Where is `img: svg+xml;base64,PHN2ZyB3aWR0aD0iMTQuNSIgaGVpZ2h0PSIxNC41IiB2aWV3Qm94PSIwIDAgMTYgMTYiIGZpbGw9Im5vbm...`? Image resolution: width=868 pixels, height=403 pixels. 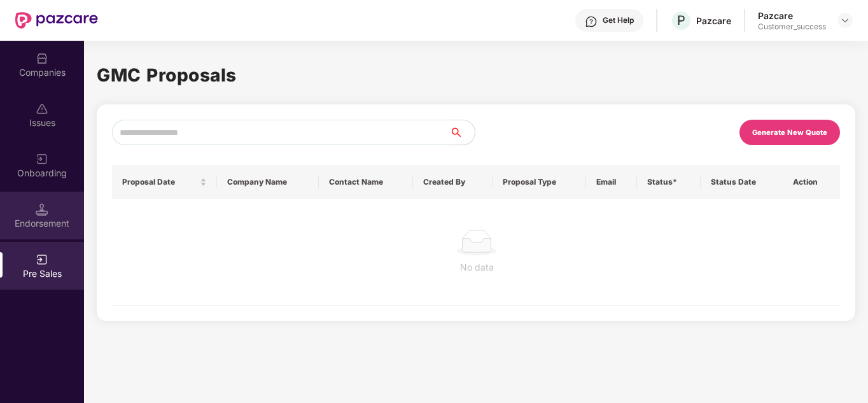
img: svg+xml;base64,PHN2ZyB3aWR0aD0iMTQuNSIgaGVpZ2h0PSIxNC41IiB2aWV3Qm94PSIwIDAgMTYgMTYiIGZpbGw9Im5vbm... is located at coordinates (42, 210).